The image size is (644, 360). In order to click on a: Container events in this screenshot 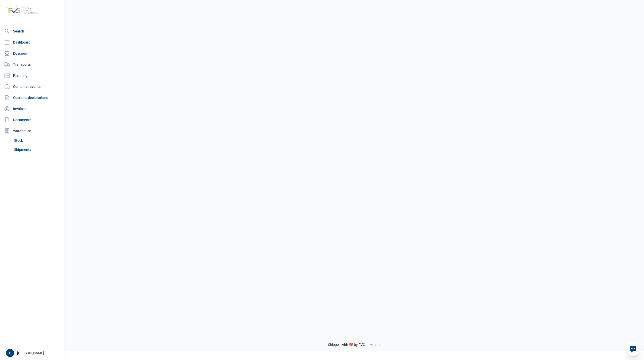, I will do `click(32, 87)`.